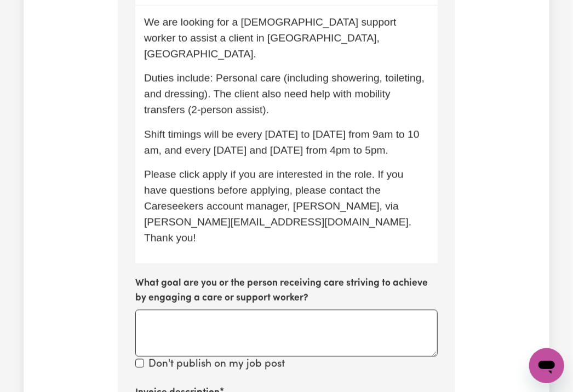 The width and height of the screenshot is (573, 392). Describe the element at coordinates (286, 291) in the screenshot. I see `label: What goal are you or the person receiving care striving to achieve by engaging a care or support ...` at that location.